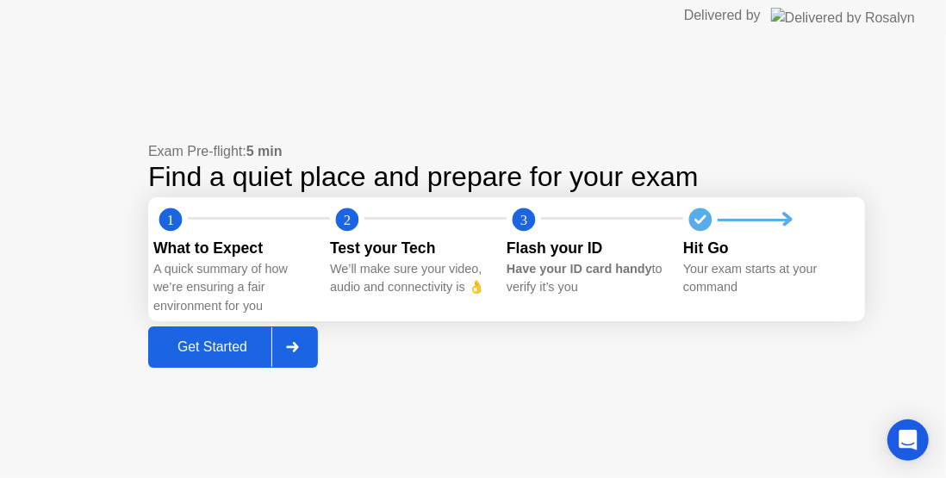  I want to click on div: to verify it’s you, so click(588, 278).